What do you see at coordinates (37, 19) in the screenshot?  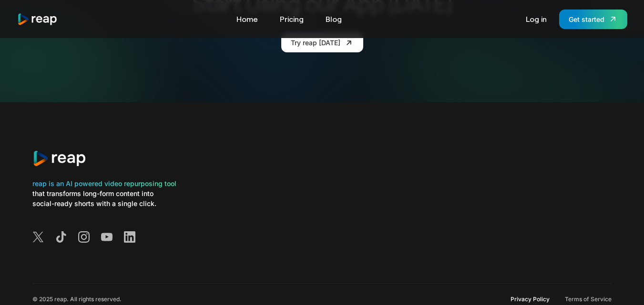 I see `img: reap logo` at bounding box center [37, 19].